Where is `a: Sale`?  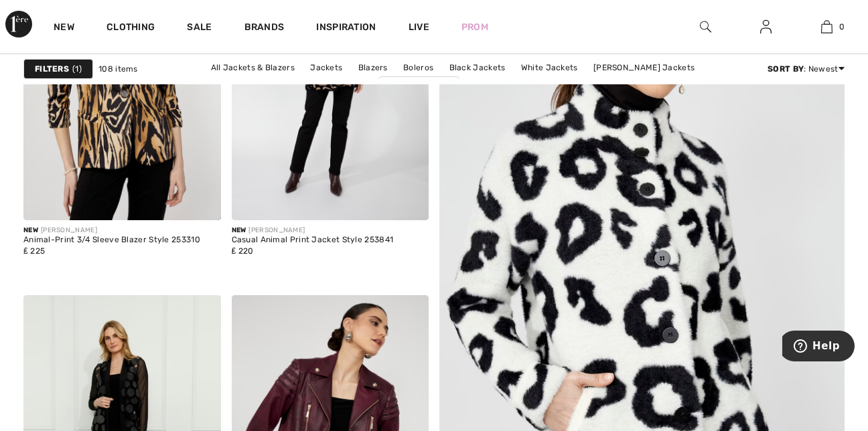
a: Sale is located at coordinates (199, 28).